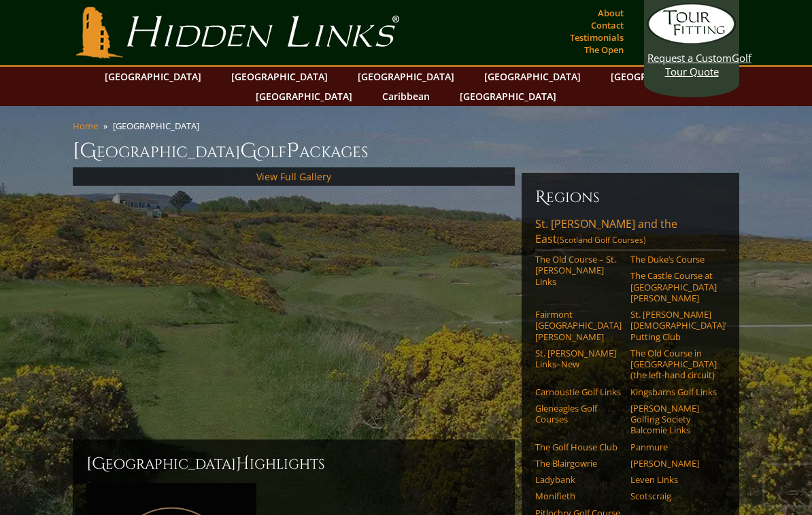 The height and width of the screenshot is (515, 812). Describe the element at coordinates (673, 392) in the screenshot. I see `a: Kingsbarns Golf Links` at that location.